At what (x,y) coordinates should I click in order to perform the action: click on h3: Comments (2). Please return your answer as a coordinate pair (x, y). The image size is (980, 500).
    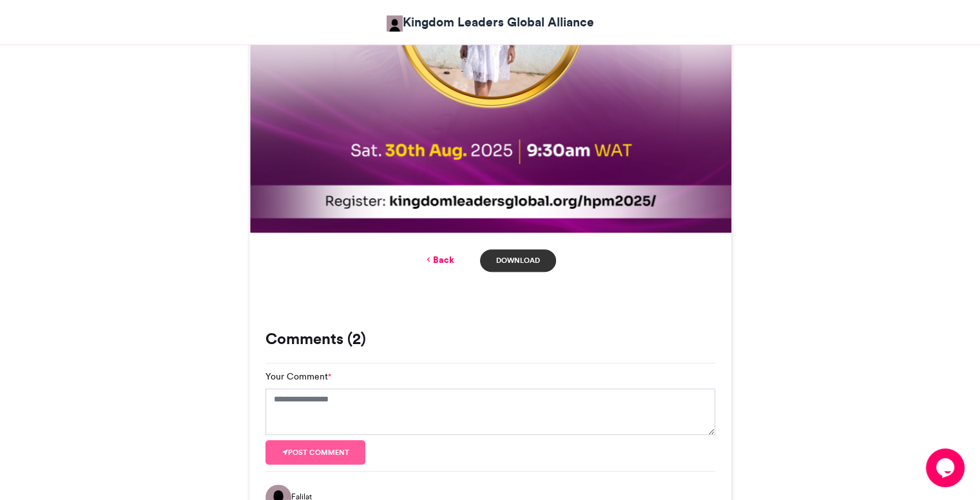
    Looking at the image, I should click on (490, 339).